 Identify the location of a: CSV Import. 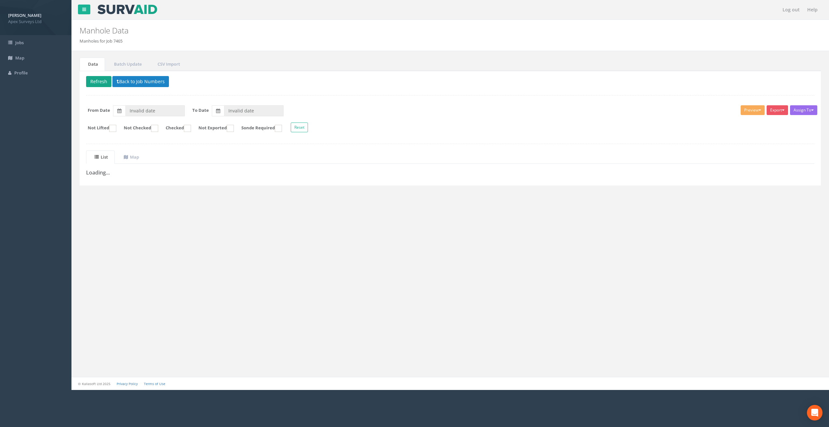
(168, 64).